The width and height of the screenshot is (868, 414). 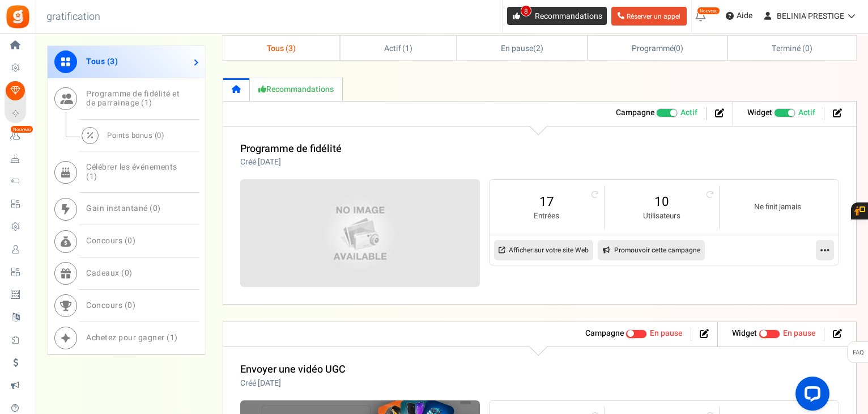 What do you see at coordinates (859, 352) in the screenshot?
I see `font: FAQ` at bounding box center [859, 352].